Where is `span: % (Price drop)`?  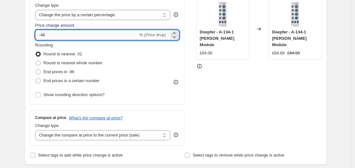
span: % (Price drop) is located at coordinates (152, 35).